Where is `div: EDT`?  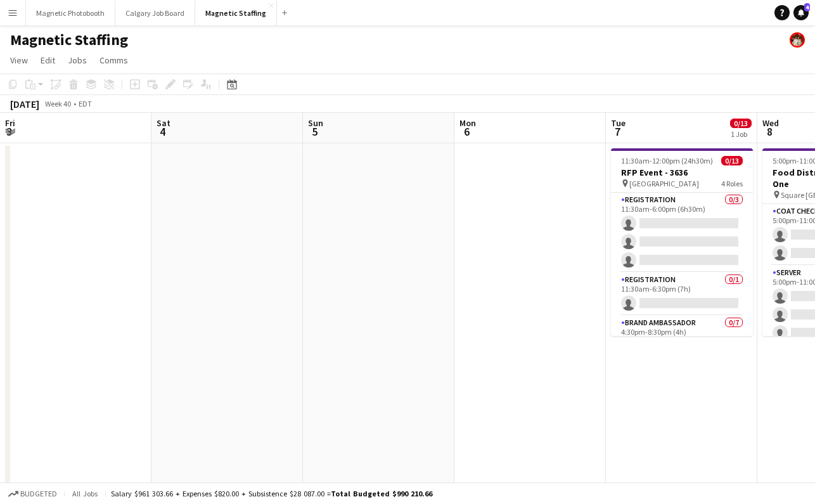
div: EDT is located at coordinates (85, 103).